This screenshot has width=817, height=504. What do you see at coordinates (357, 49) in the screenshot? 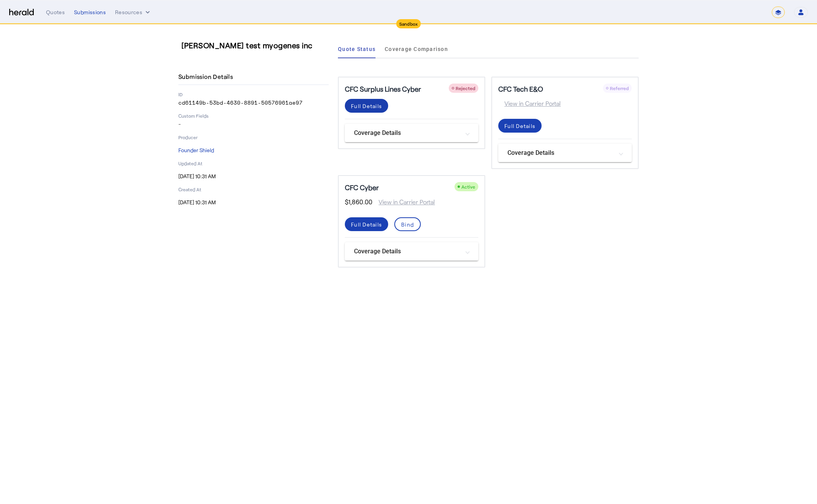
I see `span: Quote Status` at bounding box center [357, 49].